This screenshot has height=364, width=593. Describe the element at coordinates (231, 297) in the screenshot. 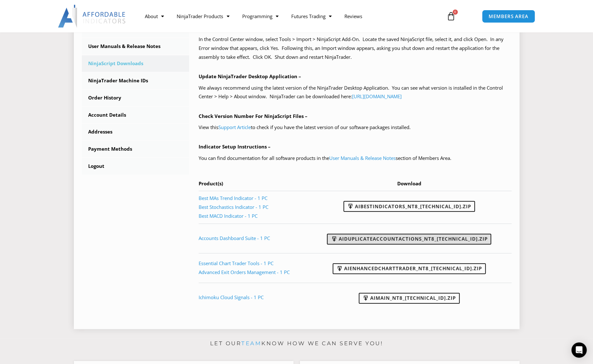

I see `a: Ichimoku Cloud Signals - 1 PC` at that location.